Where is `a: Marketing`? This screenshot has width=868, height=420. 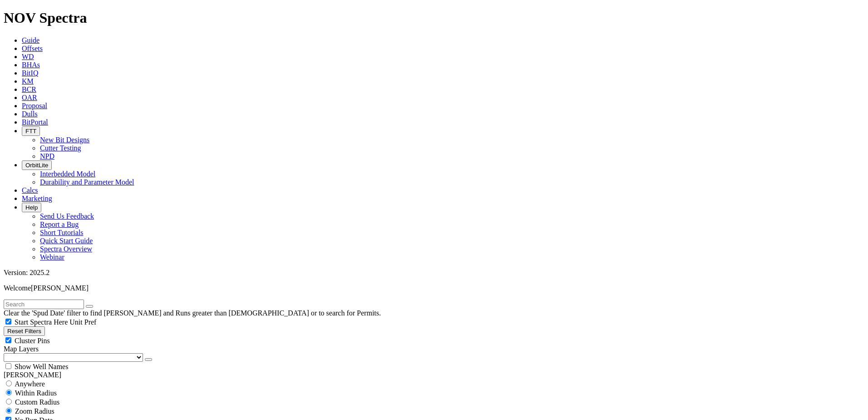 a: Marketing is located at coordinates (37, 198).